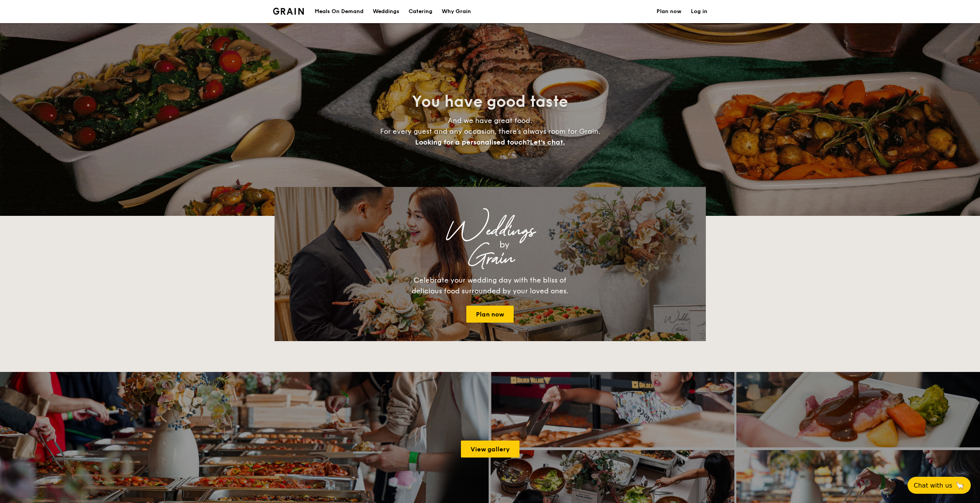  What do you see at coordinates (490, 183) in the screenshot?
I see `div: Loading menus magically...` at bounding box center [490, 183].